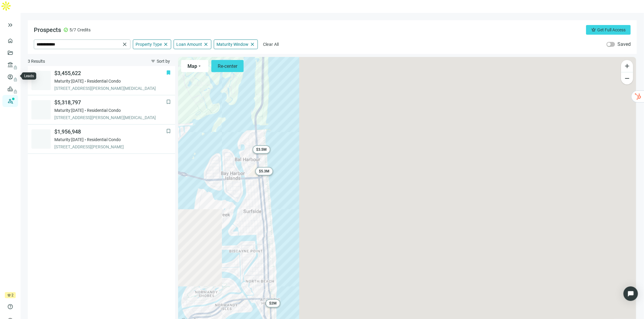  Describe the element at coordinates (36, 61) in the screenshot. I see `span: 3 Results` at that location.